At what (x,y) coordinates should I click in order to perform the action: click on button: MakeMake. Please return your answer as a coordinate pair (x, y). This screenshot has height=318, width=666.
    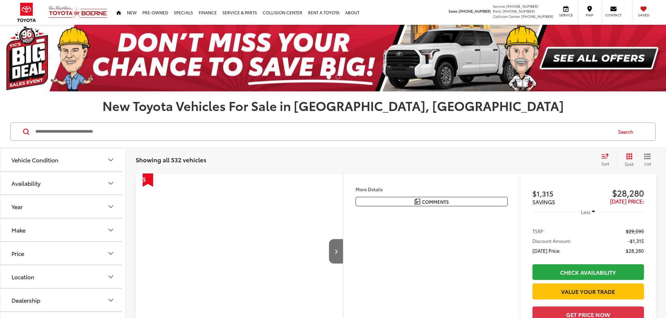
    Looking at the image, I should click on (63, 230).